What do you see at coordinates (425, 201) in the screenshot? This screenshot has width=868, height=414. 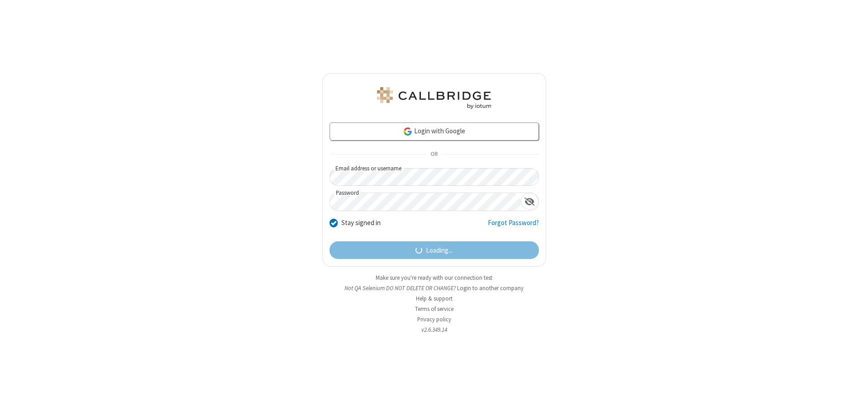 I see `input: Password` at bounding box center [425, 201].